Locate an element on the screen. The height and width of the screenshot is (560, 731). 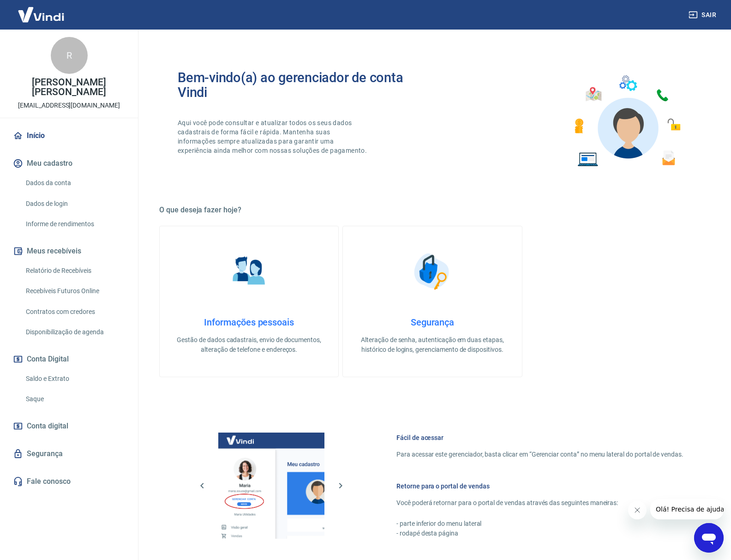
a: Início is located at coordinates (69, 136).